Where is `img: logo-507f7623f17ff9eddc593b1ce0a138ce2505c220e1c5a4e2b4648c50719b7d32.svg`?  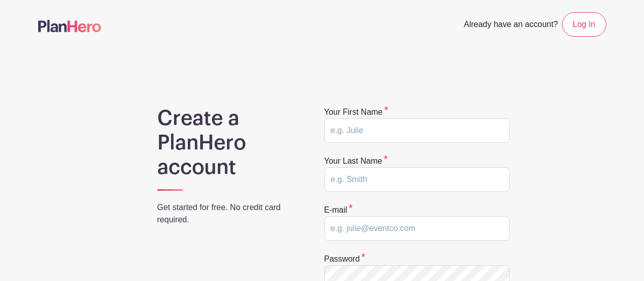 img: logo-507f7623f17ff9eddc593b1ce0a138ce2505c220e1c5a4e2b4648c50719b7d32.svg is located at coordinates (70, 26).